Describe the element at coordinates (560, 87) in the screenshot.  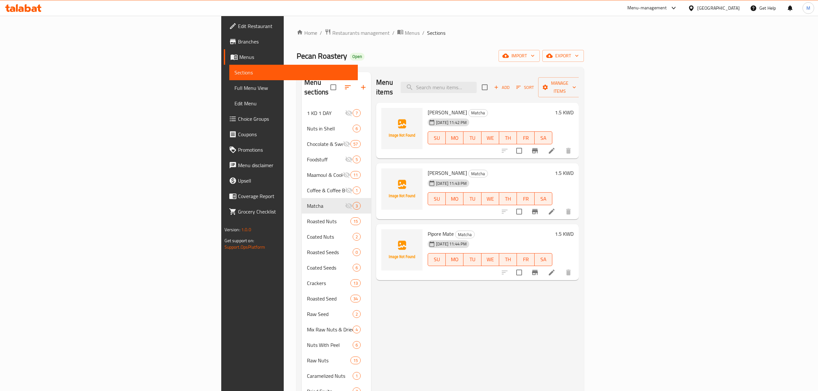
I see `span: Manage items` at that location.